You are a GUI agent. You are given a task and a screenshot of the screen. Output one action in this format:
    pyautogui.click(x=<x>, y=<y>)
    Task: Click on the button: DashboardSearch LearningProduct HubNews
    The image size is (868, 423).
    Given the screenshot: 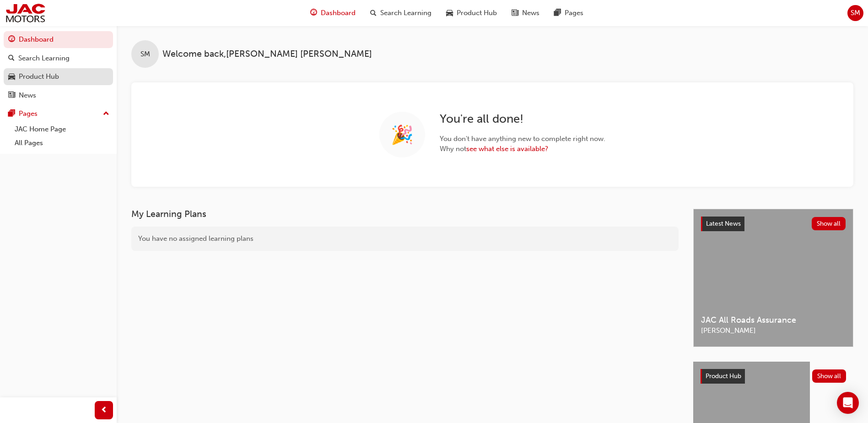 What is the action you would take?
    pyautogui.click(x=58, y=67)
    